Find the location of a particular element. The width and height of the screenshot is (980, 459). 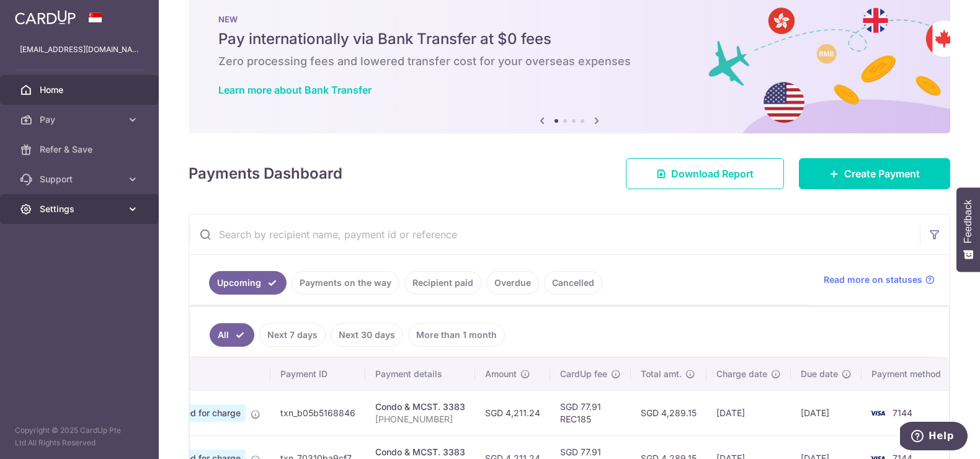

a: Cancelled is located at coordinates (573, 283).